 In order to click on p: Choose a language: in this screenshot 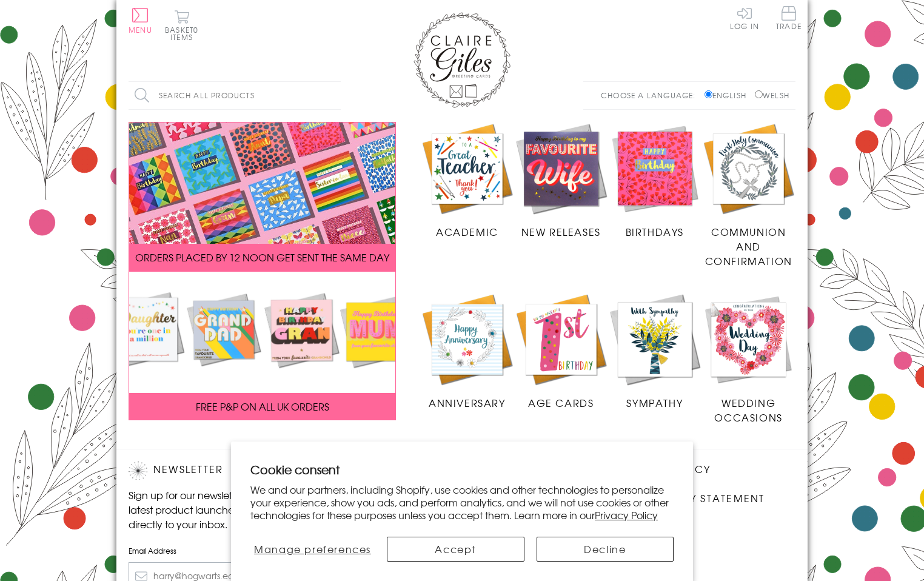, I will do `click(652, 95)`.